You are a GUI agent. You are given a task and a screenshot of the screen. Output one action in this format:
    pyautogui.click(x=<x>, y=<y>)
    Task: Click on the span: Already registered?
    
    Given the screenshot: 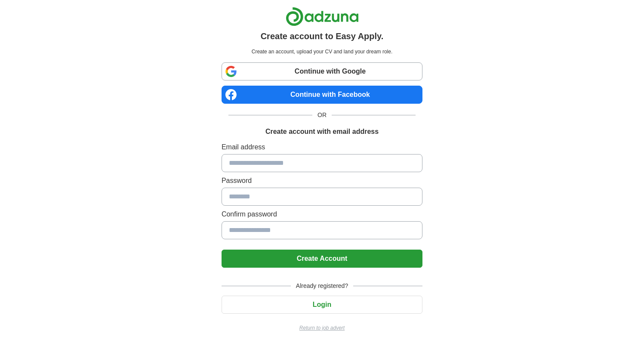 What is the action you would take?
    pyautogui.click(x=322, y=286)
    